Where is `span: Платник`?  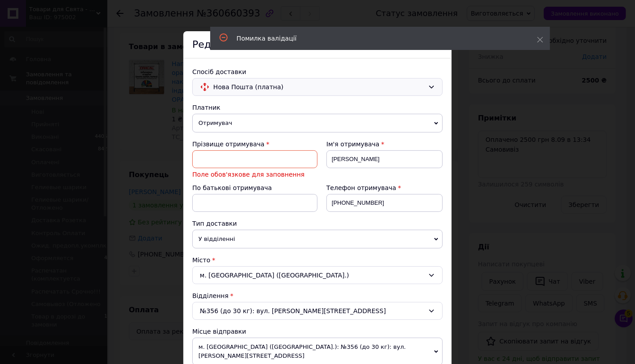 span: Платник is located at coordinates (206, 108).